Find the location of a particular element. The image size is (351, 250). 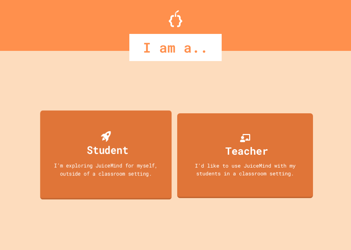

div: I am a.. is located at coordinates (175, 47).